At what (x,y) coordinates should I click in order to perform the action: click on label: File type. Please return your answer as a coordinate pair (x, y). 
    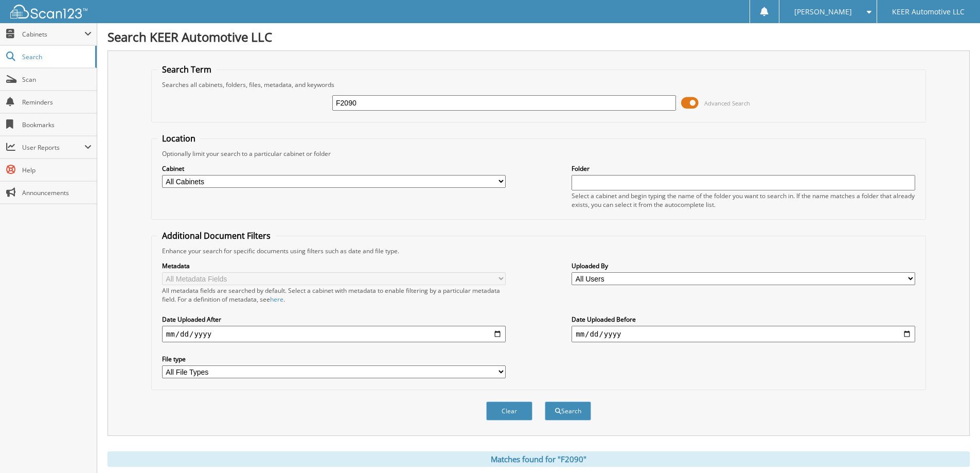
    Looking at the image, I should click on (334, 359).